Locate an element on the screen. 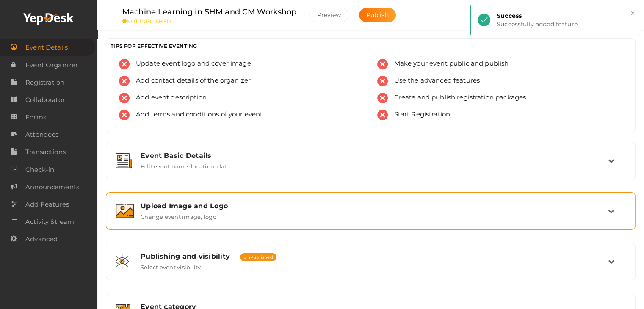 The height and width of the screenshot is (309, 644). span: Add Features is located at coordinates (47, 204).